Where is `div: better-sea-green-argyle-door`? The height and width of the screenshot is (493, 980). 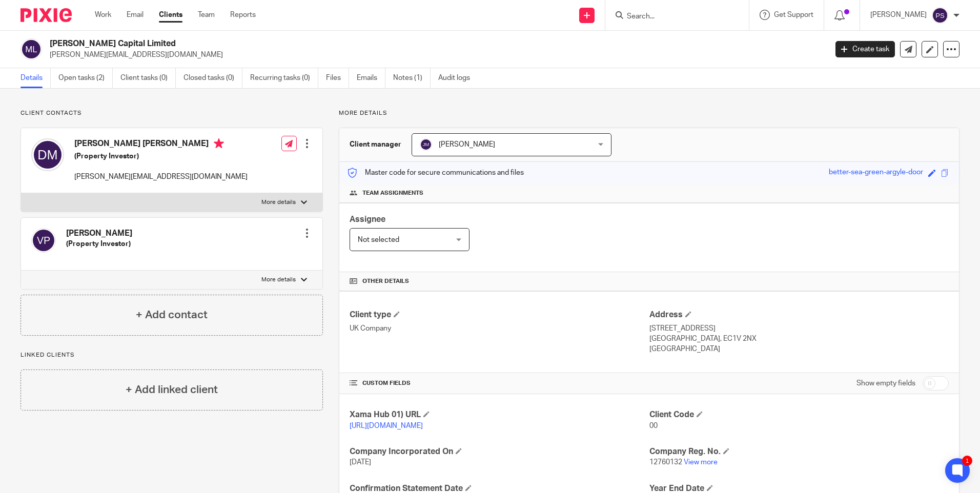 div: better-sea-green-argyle-door is located at coordinates (876, 173).